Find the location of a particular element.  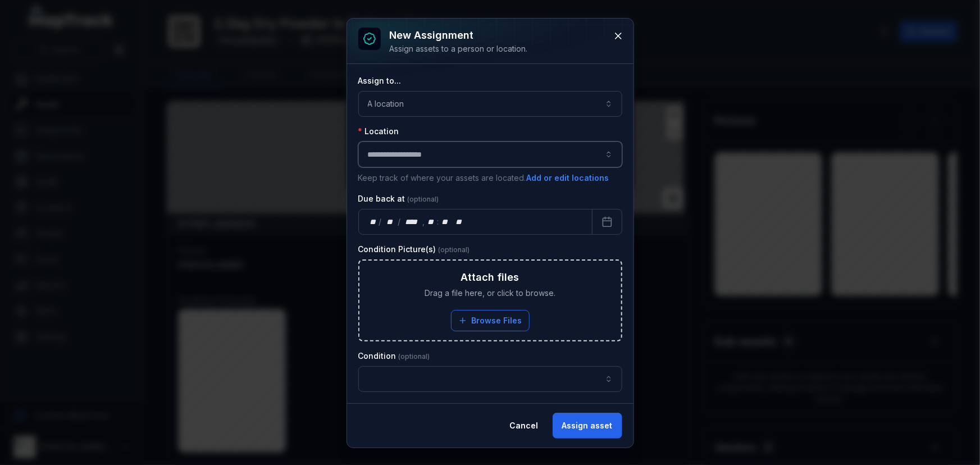

label: Location is located at coordinates (379, 132).